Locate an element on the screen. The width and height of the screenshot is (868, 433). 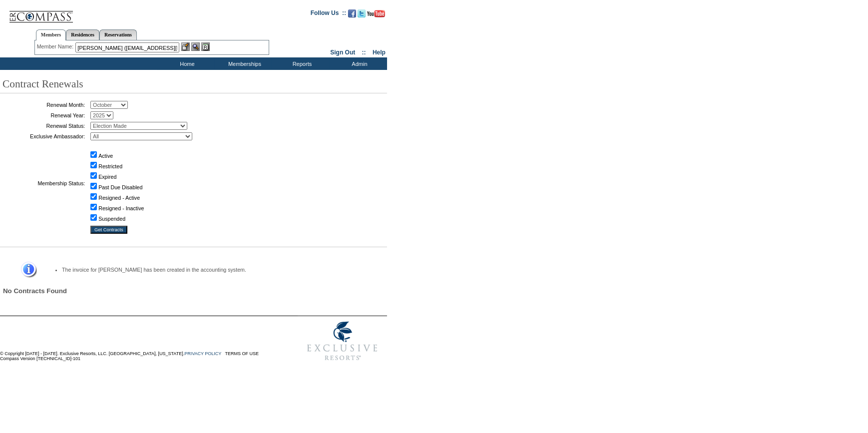
div: Member Name: is located at coordinates (56, 46).